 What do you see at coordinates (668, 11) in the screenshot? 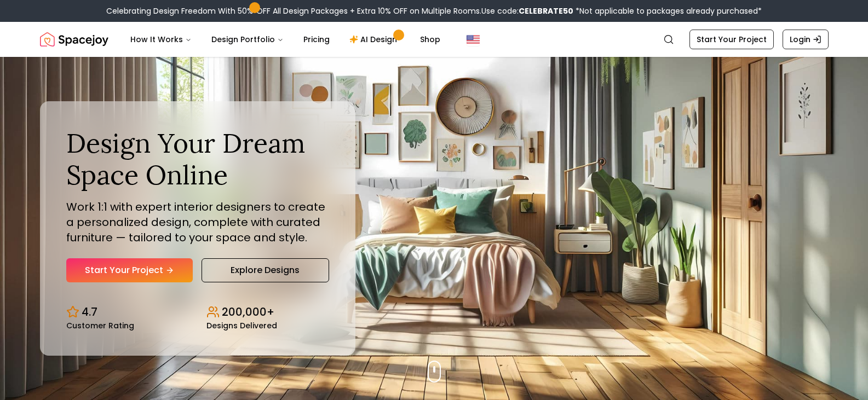
I see `span: *Not applicable to packages already purchased*` at bounding box center [668, 11].